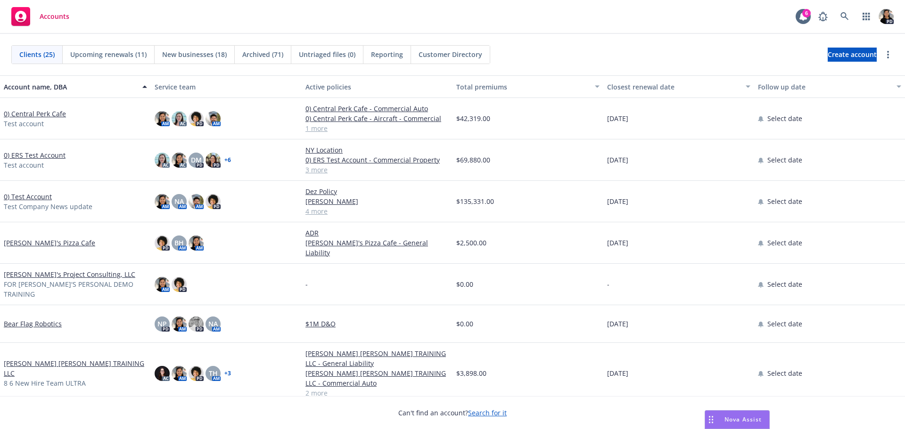 The width and height of the screenshot is (905, 429). What do you see at coordinates (387, 54) in the screenshot?
I see `span: Reporting` at bounding box center [387, 54].